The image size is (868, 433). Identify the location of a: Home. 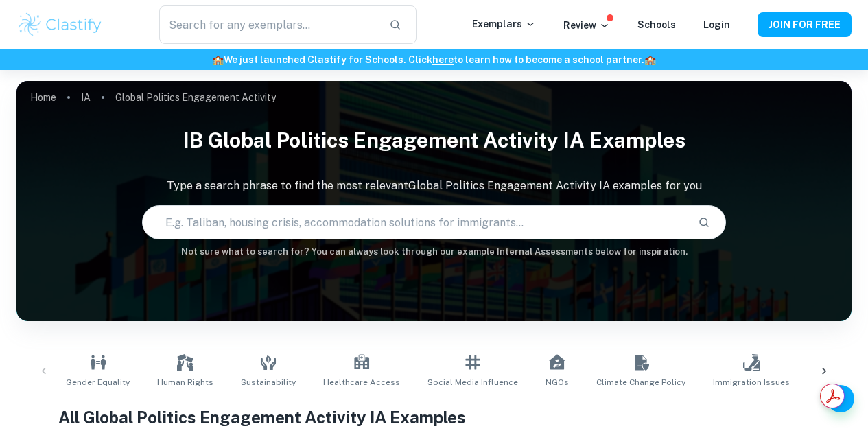
(44, 98).